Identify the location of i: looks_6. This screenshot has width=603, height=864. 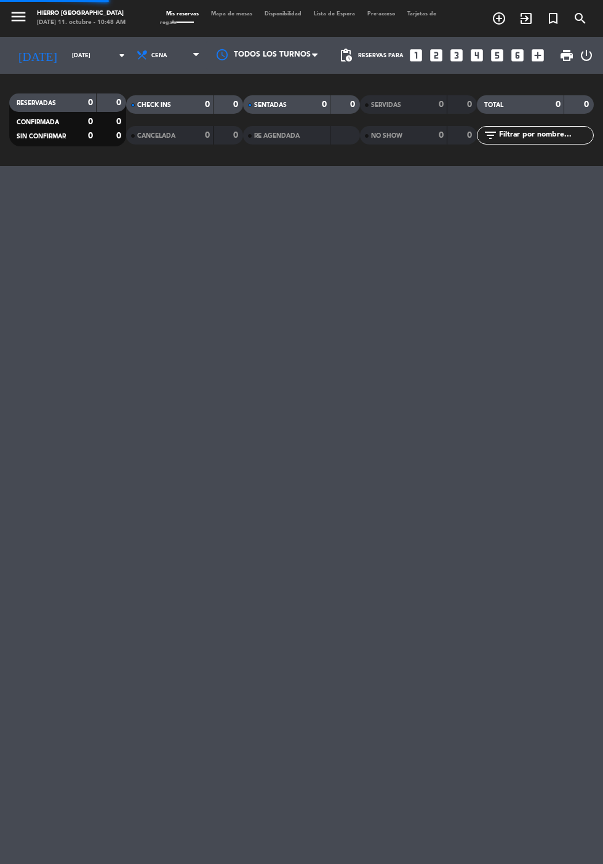
(517, 55).